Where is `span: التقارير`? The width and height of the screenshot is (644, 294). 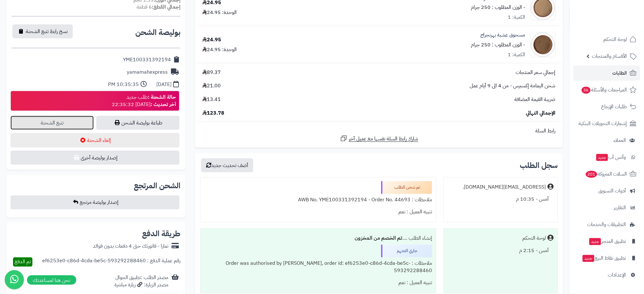 span: التقارير is located at coordinates (620, 208).